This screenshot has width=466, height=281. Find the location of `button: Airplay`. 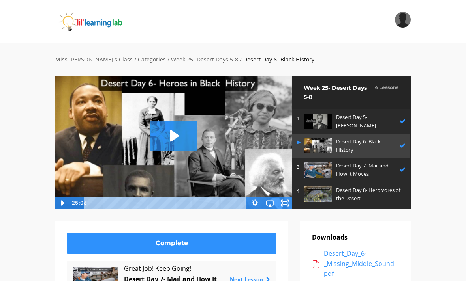

button: Airplay is located at coordinates (270, 203).